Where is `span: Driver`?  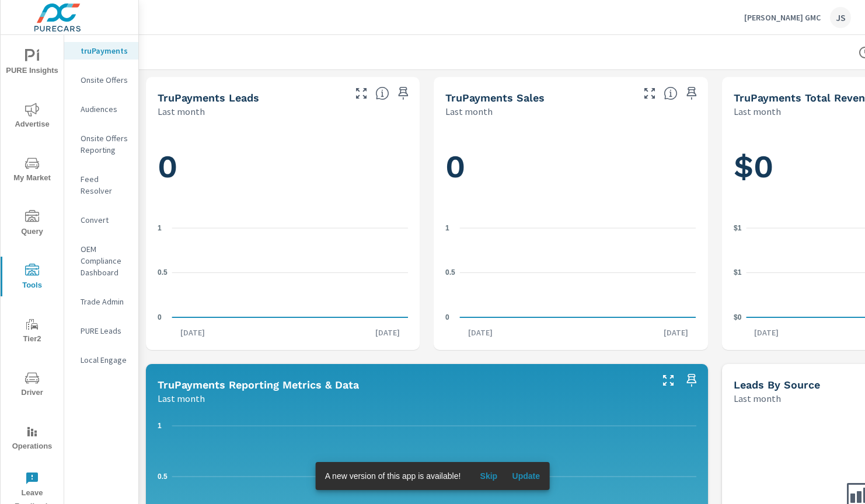 span: Driver is located at coordinates (32, 385).